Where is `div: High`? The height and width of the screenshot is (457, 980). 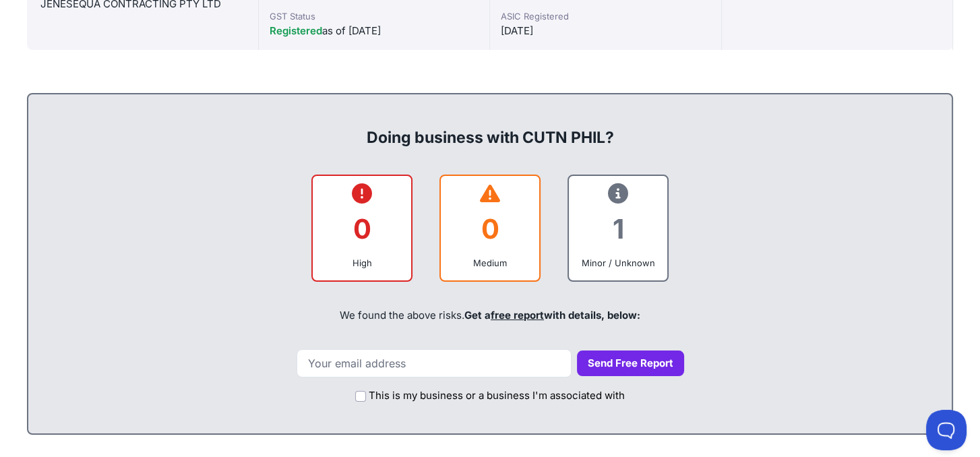
div: High is located at coordinates (362, 263).